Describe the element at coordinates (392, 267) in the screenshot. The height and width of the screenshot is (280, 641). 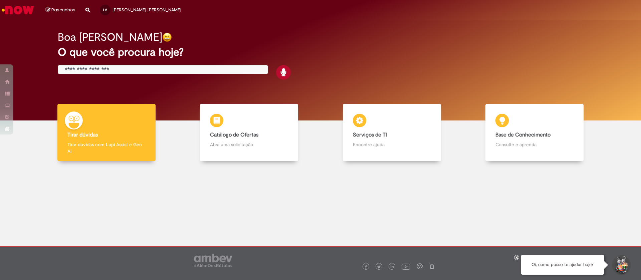
I see `img: logo_footer_linkedin.png` at that location.